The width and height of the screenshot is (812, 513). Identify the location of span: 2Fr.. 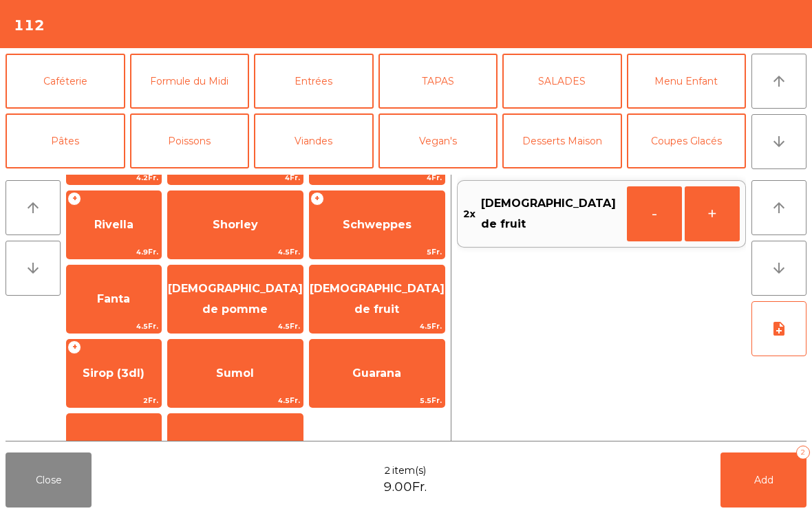
(113, 401).